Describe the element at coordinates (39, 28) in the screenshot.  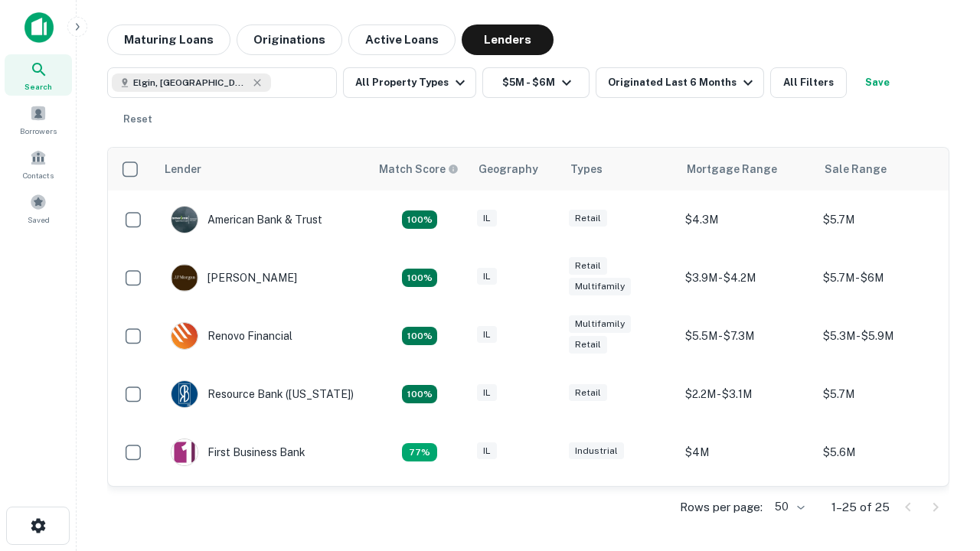
I see `img: capitalize-icon.png` at that location.